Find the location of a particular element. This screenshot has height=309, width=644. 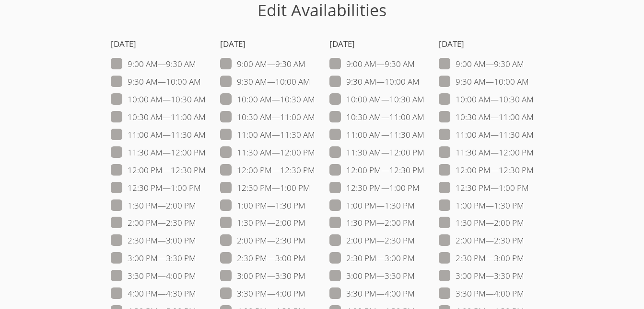

label: 4:00 PM — 4:30 PM is located at coordinates (153, 294).